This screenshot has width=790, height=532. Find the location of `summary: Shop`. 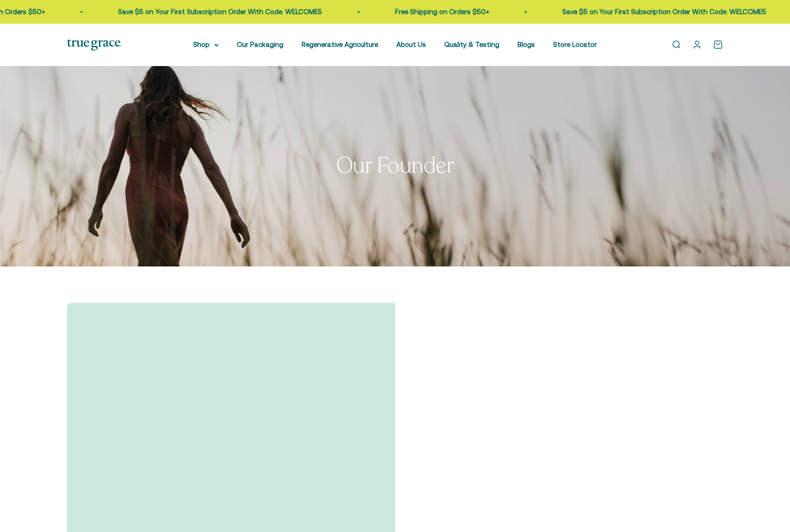

summary: Shop is located at coordinates (205, 45).